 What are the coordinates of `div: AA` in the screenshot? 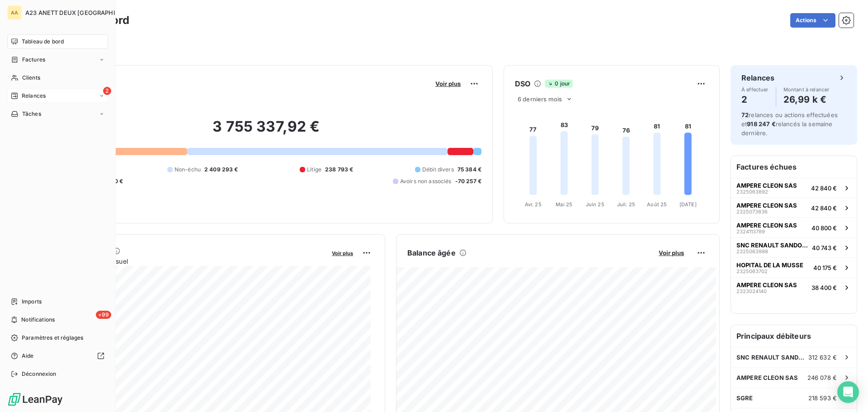 It's located at (15, 13).